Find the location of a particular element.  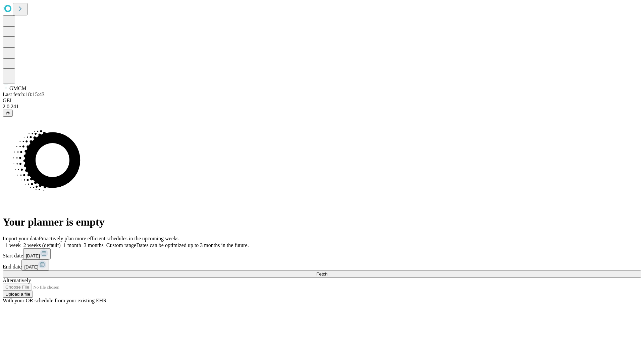

span: Dates can be optimized up to 3 months in the future. is located at coordinates (192, 246).